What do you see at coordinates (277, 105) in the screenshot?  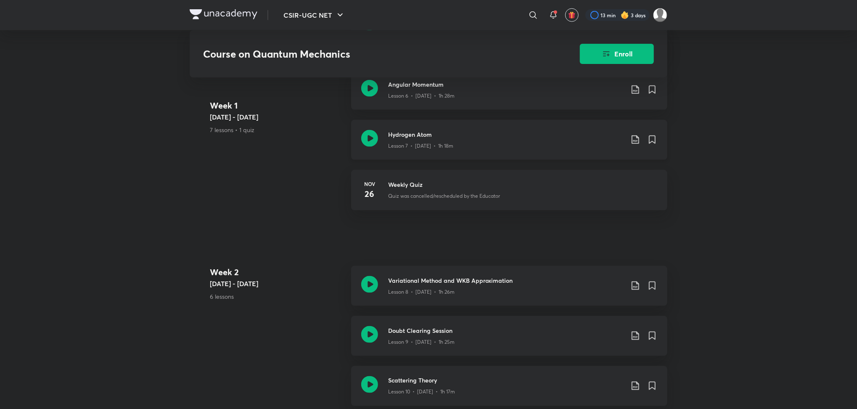 I see `h4: Week 1` at bounding box center [277, 105].